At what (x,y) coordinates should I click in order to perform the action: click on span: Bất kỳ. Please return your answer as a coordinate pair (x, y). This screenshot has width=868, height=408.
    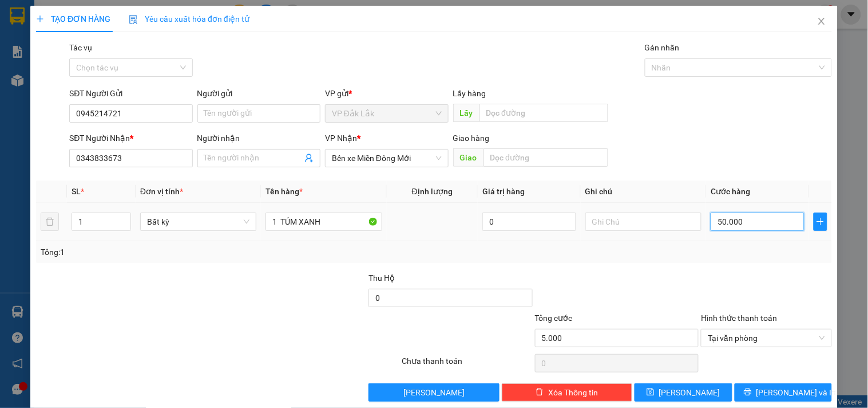
    Looking at the image, I should click on (198, 221).